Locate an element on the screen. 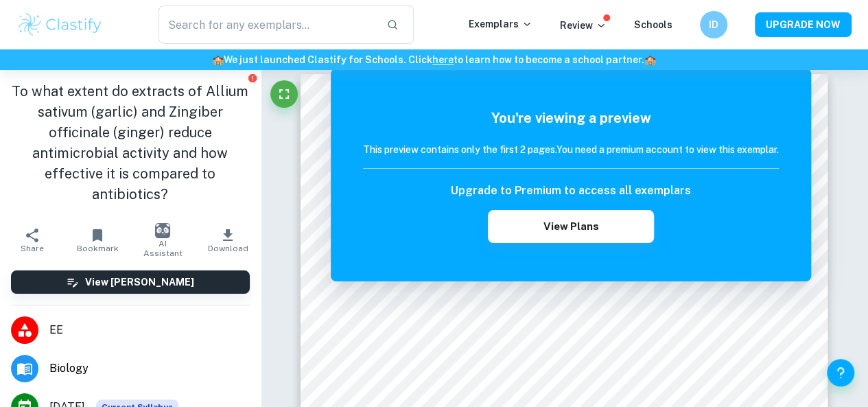  a: here is located at coordinates (443, 59).